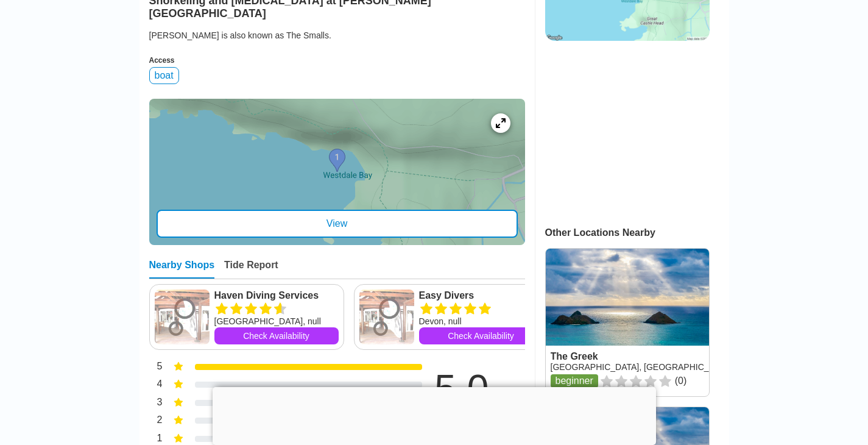  Describe the element at coordinates (251, 268) in the screenshot. I see `div: Tide Report` at that location.